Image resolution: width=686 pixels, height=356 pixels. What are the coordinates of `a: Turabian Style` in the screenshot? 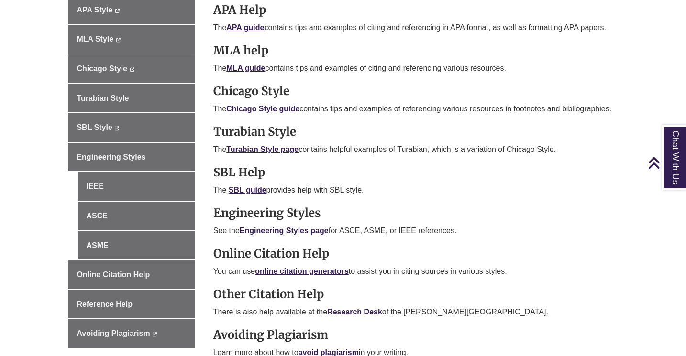 It's located at (132, 99).